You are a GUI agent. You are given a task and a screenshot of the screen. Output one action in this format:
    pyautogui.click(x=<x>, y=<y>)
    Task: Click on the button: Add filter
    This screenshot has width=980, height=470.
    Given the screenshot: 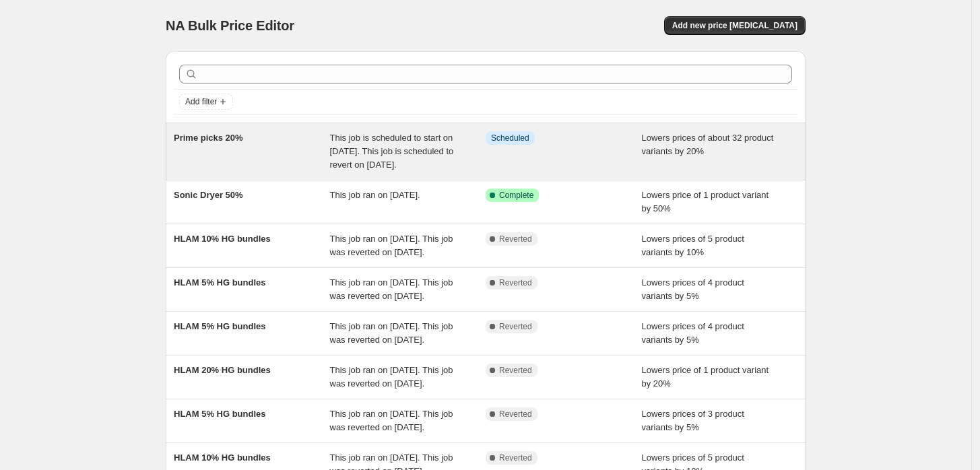 What is the action you would take?
    pyautogui.click(x=206, y=101)
    